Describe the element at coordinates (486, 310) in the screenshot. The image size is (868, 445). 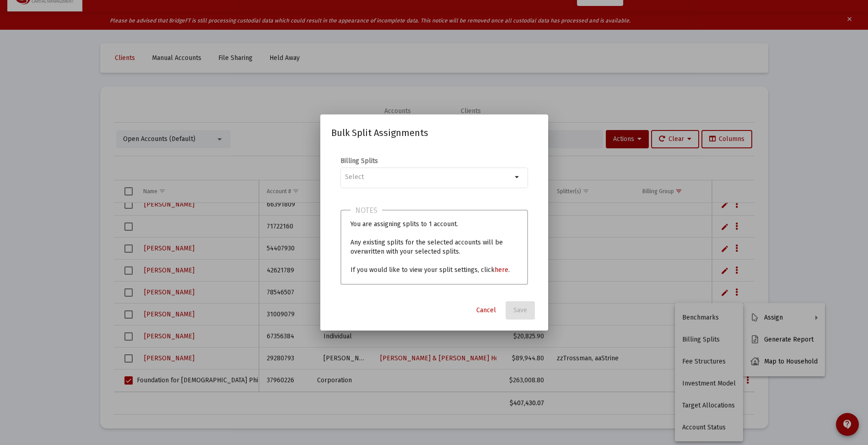
I see `button: Cancel` at that location.